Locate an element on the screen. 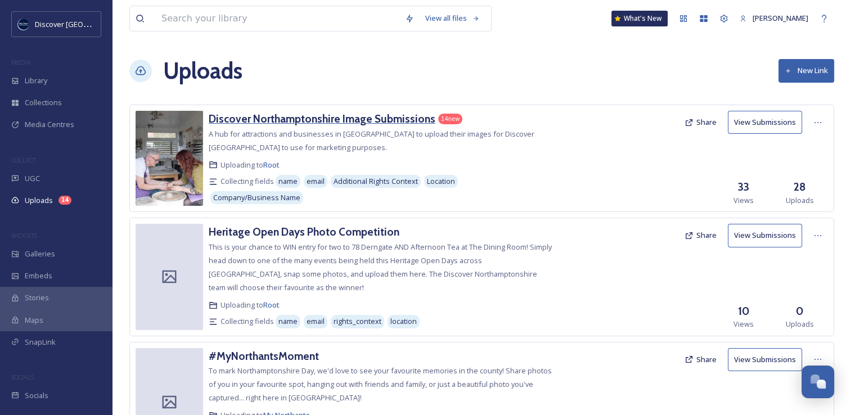 The image size is (851, 415). a: Uploads is located at coordinates (203, 71).